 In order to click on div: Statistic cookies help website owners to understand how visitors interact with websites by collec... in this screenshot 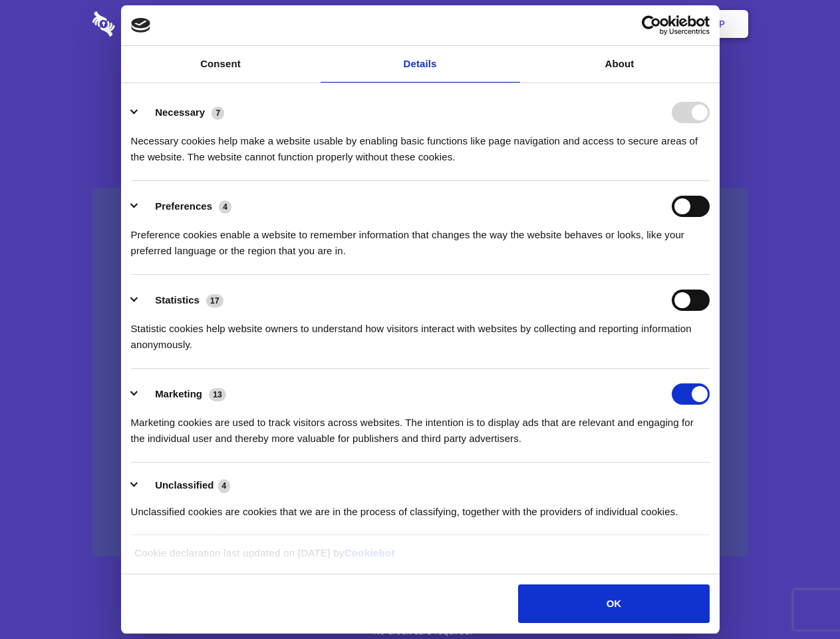, I will do `click(420, 332)`.